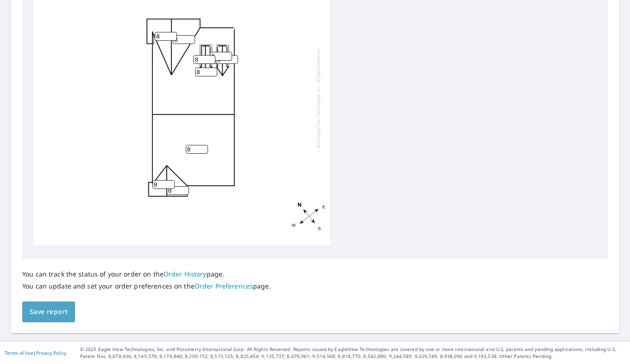 This screenshot has height=364, width=630. I want to click on span: Save report, so click(49, 312).